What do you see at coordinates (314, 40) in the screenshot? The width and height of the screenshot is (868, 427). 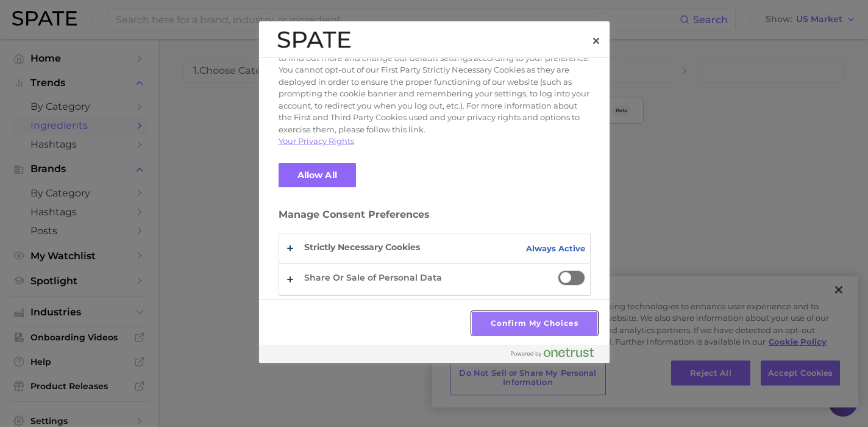 I see `img: Spate` at bounding box center [314, 40].